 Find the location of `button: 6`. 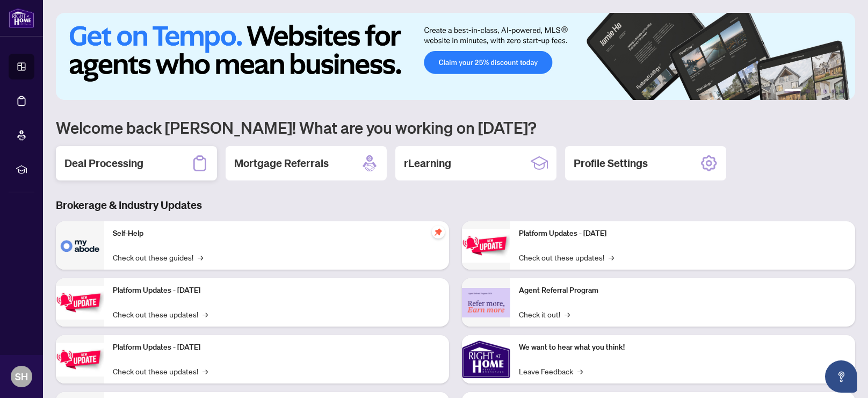

button: 6 is located at coordinates (842, 91).